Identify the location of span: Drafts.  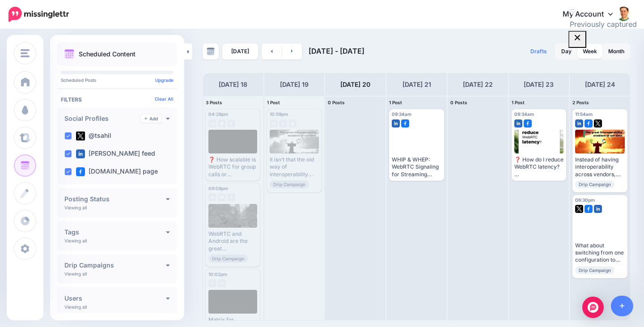
(539, 52).